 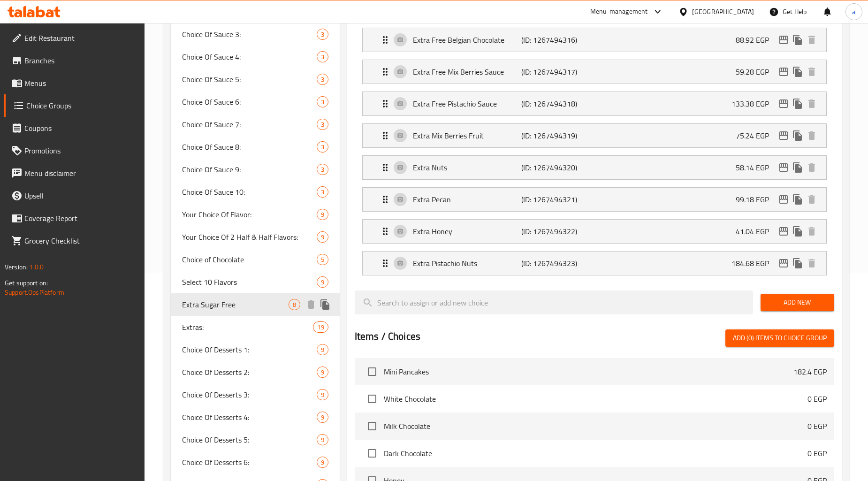 I want to click on span: Choice Of Sauce 5:, so click(x=249, y=79).